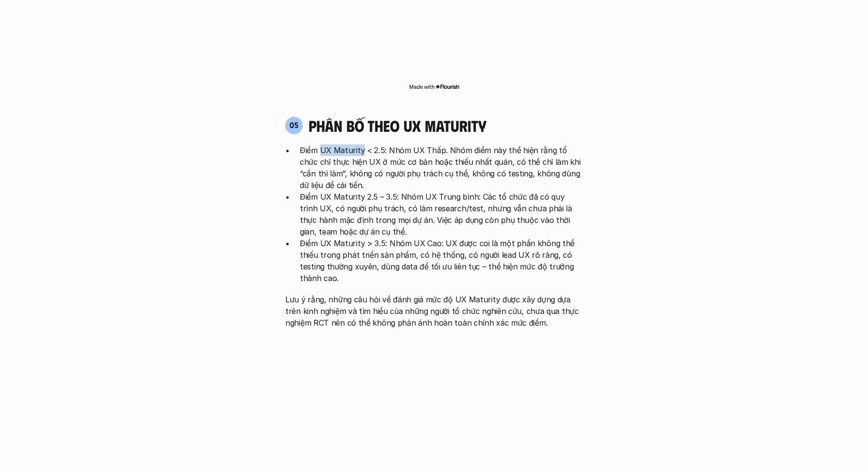  What do you see at coordinates (434, 311) in the screenshot?
I see `p: Lưu ý rằng, những câu hỏi về đánh giá mức độ UX Maturity được xây dựng dựa trên kinh nghiệm và tì...` at bounding box center [434, 311].